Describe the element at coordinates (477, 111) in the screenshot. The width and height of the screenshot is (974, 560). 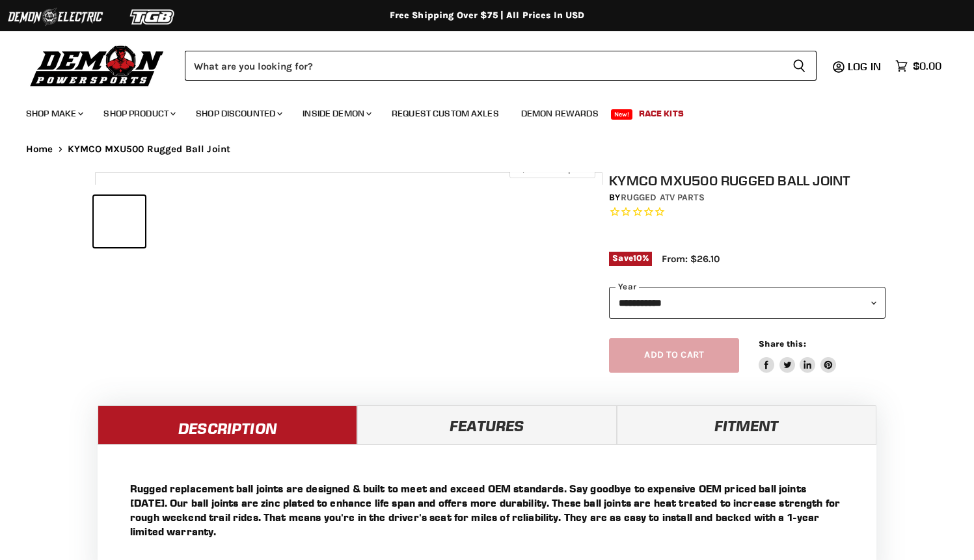
I see `ul: Main menu` at that location.